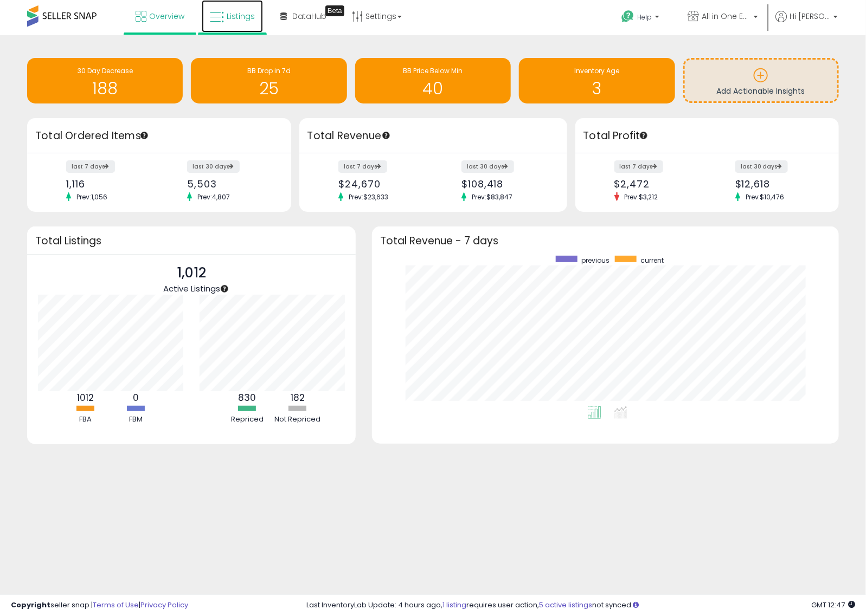 The width and height of the screenshot is (866, 616). What do you see at coordinates (91, 197) in the screenshot?
I see `span: Prev: 1,056` at bounding box center [91, 197].